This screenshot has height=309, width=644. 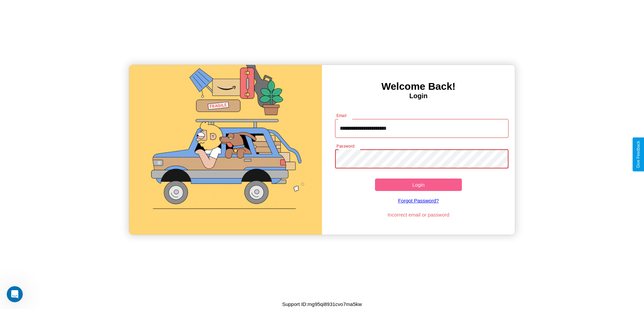 I want to click on p: Support ID: mg95qi8931cvo7ma5kw, so click(x=322, y=303).